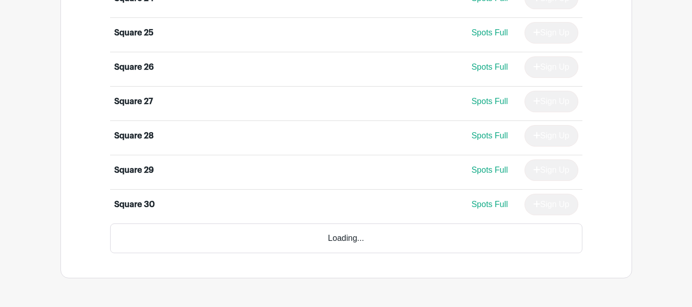 This screenshot has width=692, height=307. What do you see at coordinates (134, 204) in the screenshot?
I see `div: Square 30` at bounding box center [134, 204].